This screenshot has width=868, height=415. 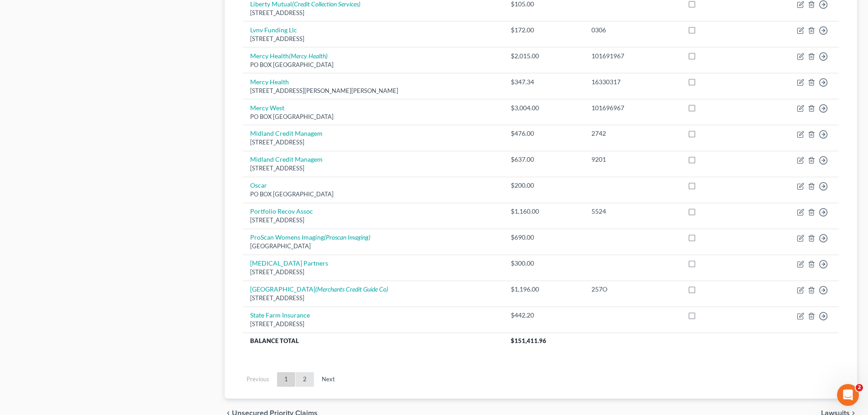 What do you see at coordinates (273, 29) in the screenshot?
I see `a: Lvnv Funding Llc` at bounding box center [273, 29].